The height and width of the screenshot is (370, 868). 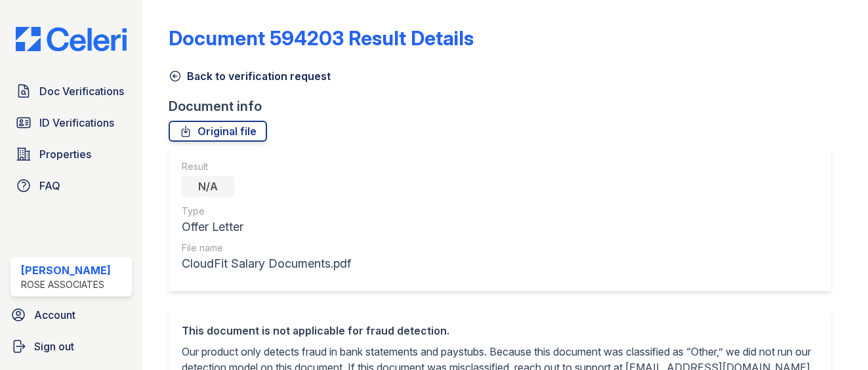 I want to click on div: Type, so click(x=266, y=211).